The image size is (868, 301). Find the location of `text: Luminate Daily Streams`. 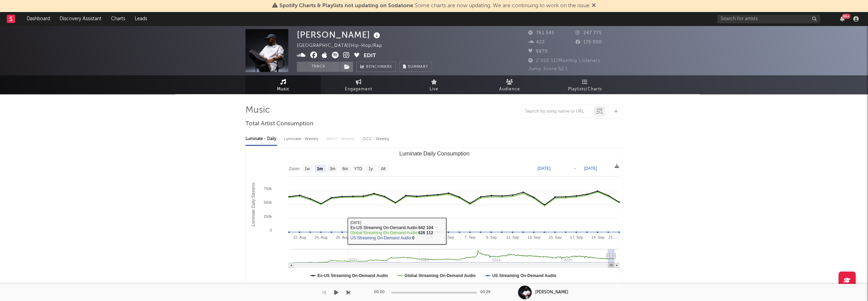

text: Luminate Daily Streams is located at coordinates (253, 204).